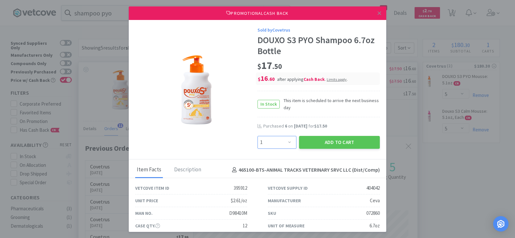 The image size is (515, 238). I want to click on span: after applying ., so click(312, 79).